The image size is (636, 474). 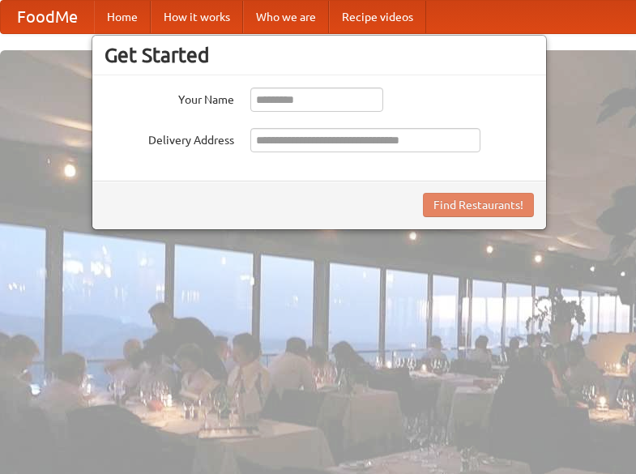 I want to click on a: Recipe videos, so click(x=378, y=17).